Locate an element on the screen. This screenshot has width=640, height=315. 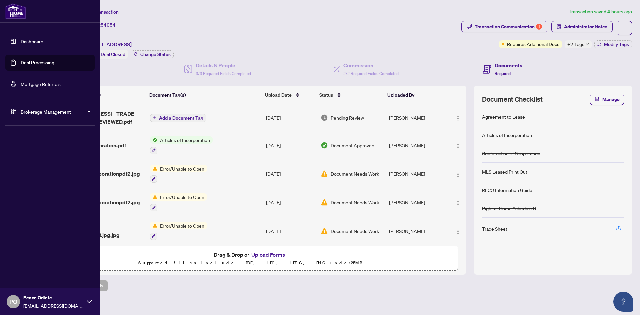
span: Change Status is located at coordinates (155, 54).